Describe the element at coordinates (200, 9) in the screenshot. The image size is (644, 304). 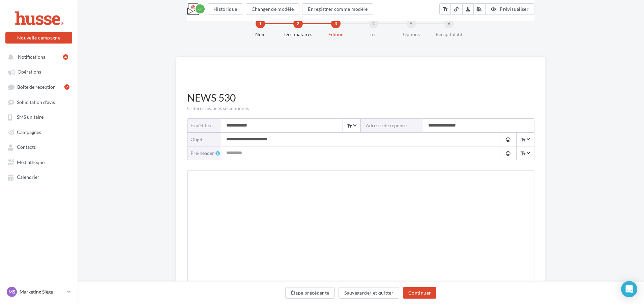
I see `i: check` at that location.